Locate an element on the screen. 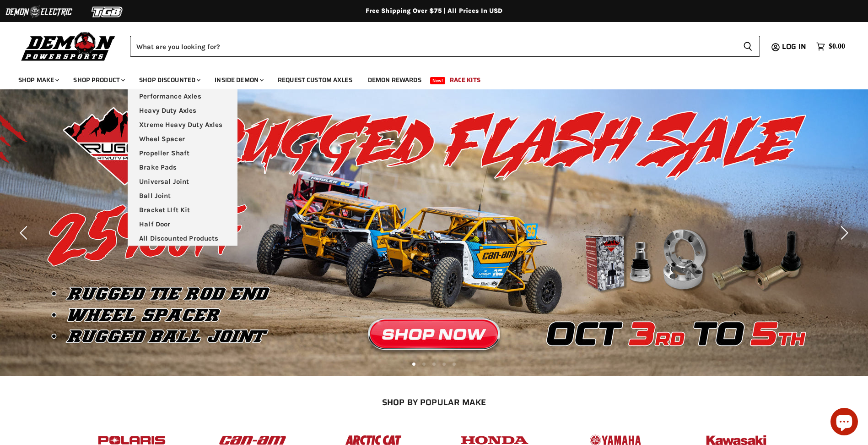 The image size is (868, 445). a: Demon Rewards is located at coordinates (394, 79).